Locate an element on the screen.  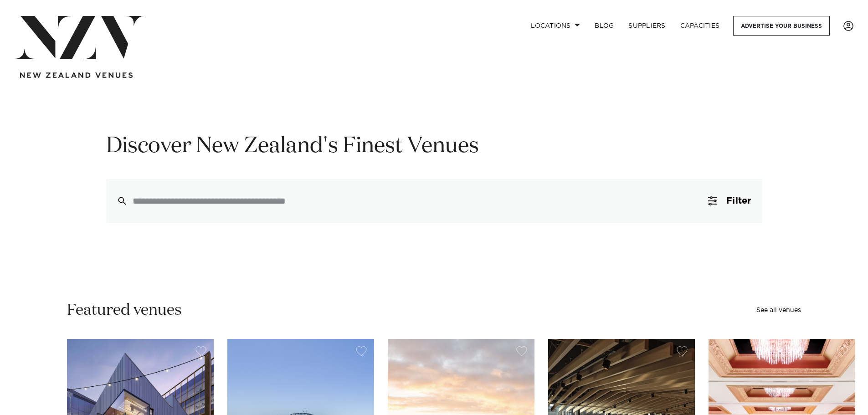
a: BLOG is located at coordinates (605, 25).